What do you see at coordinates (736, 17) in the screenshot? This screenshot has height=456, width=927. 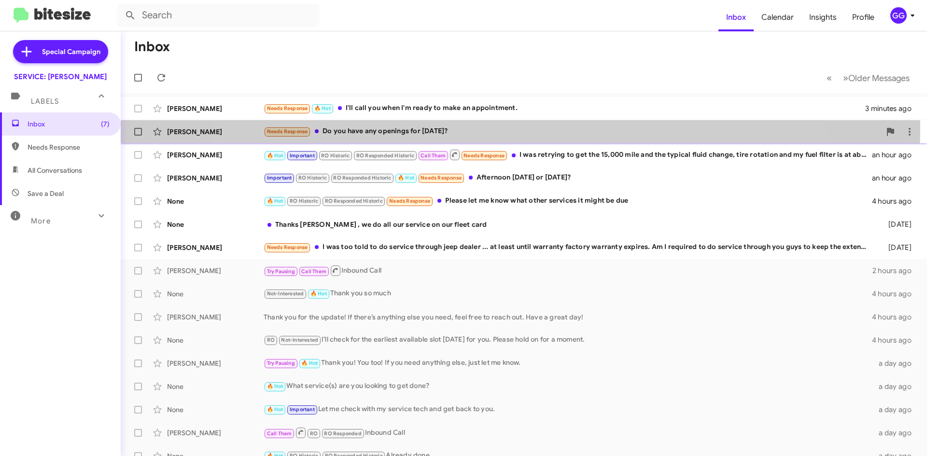 I see `a: Inbox` at bounding box center [736, 17].